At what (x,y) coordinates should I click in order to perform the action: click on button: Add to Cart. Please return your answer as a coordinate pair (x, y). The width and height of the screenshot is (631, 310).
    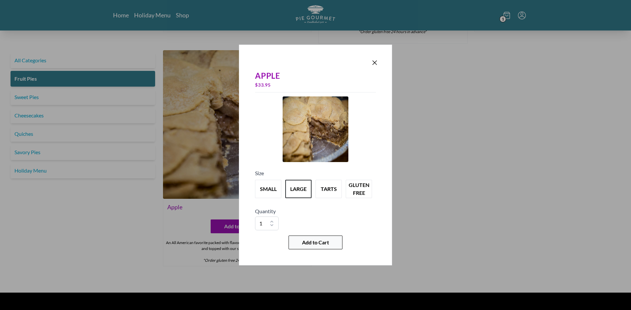
    Looking at the image, I should click on (315, 243).